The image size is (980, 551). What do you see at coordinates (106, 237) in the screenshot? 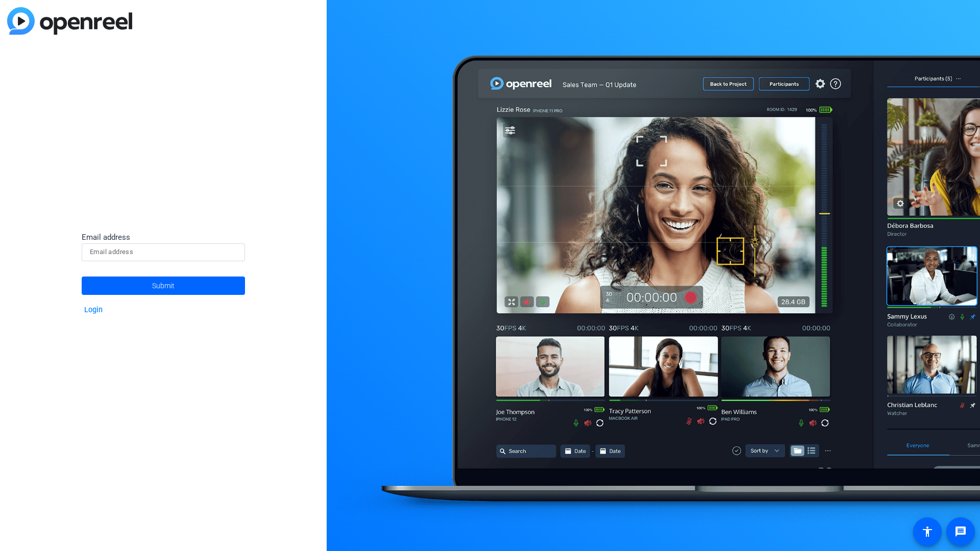
I see `span: Email address` at bounding box center [106, 237].